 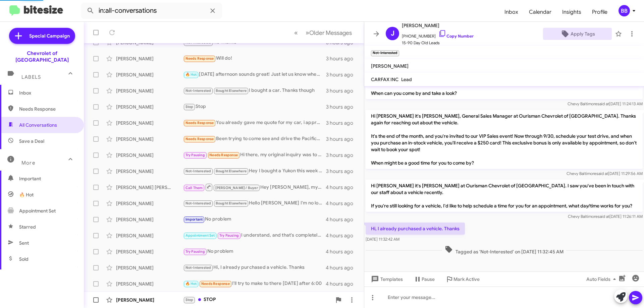 What do you see at coordinates (415, 228) in the screenshot?
I see `p: Hi, I already purchased a vehicle. Thanks` at bounding box center [415, 228].